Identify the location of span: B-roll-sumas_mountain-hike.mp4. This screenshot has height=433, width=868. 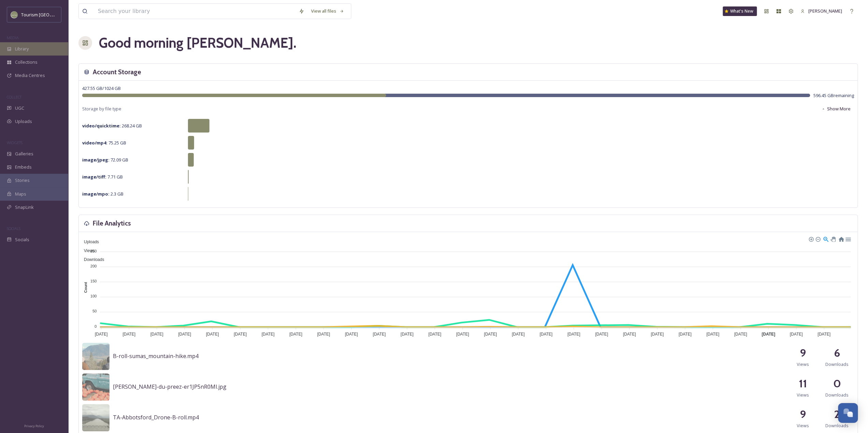
(155, 356).